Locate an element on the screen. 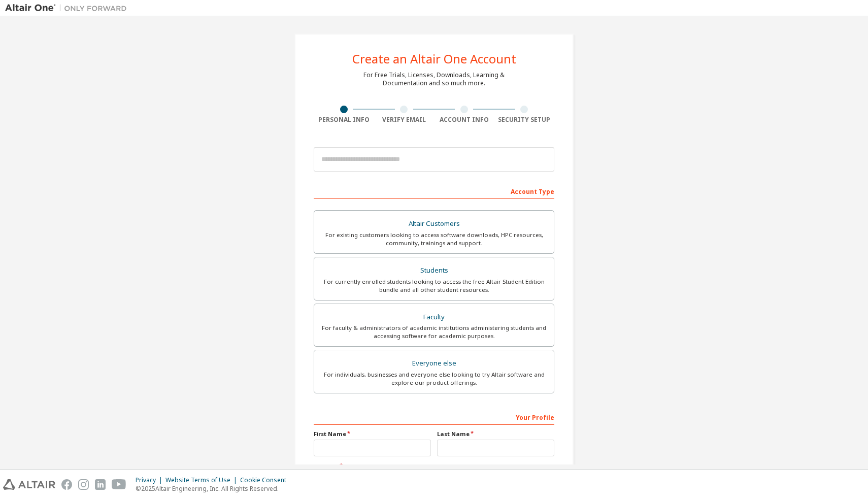 This screenshot has height=499, width=868. div: Security Setup is located at coordinates (524, 120).